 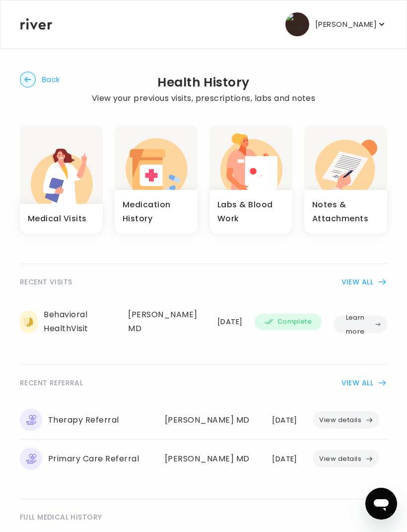 I want to click on div: Primary Care Referral, so click(x=87, y=459).